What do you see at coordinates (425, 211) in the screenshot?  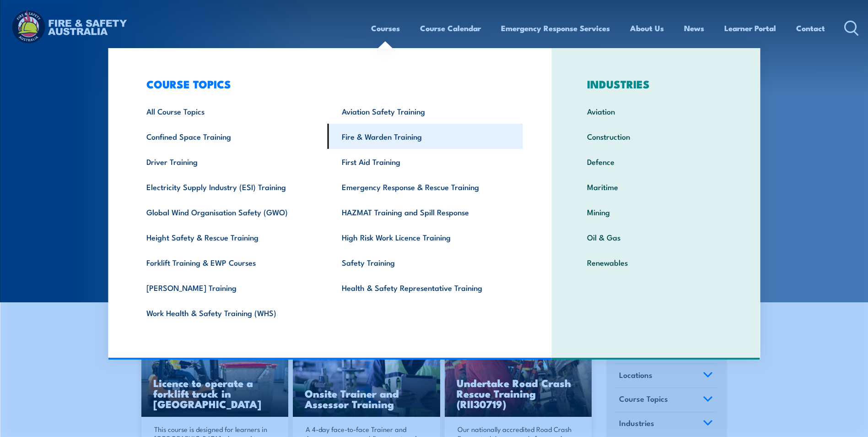 I see `a: HAZMAT Training and Spill Response` at bounding box center [425, 211].